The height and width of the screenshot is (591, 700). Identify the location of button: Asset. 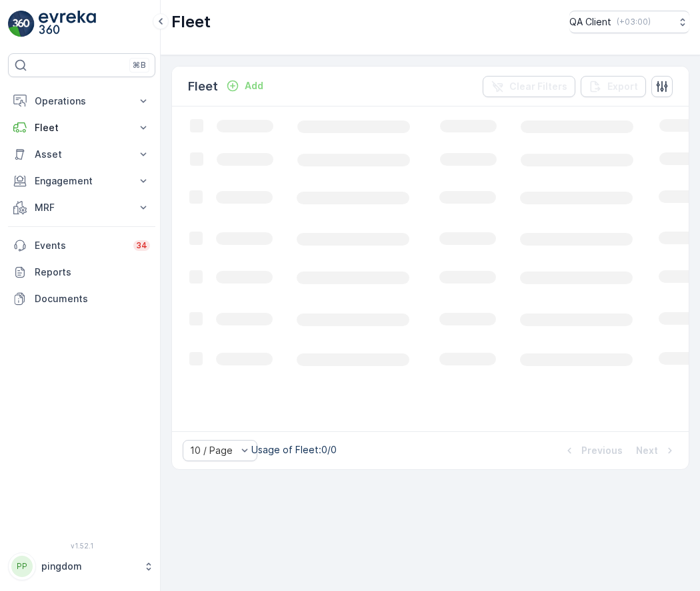
(82, 154).